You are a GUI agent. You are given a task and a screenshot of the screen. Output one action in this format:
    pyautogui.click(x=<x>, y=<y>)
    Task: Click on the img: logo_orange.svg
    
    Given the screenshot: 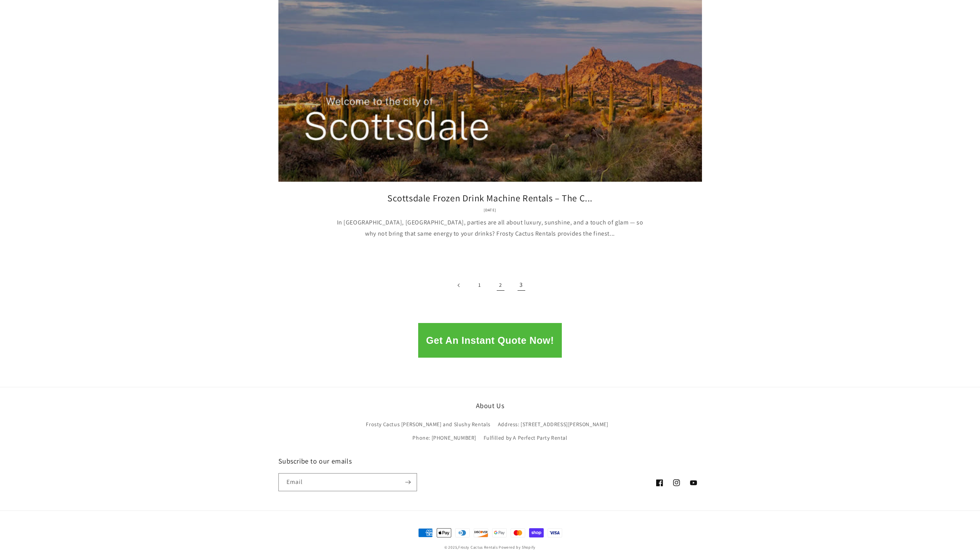 What is the action you would take?
    pyautogui.click(x=15, y=15)
    